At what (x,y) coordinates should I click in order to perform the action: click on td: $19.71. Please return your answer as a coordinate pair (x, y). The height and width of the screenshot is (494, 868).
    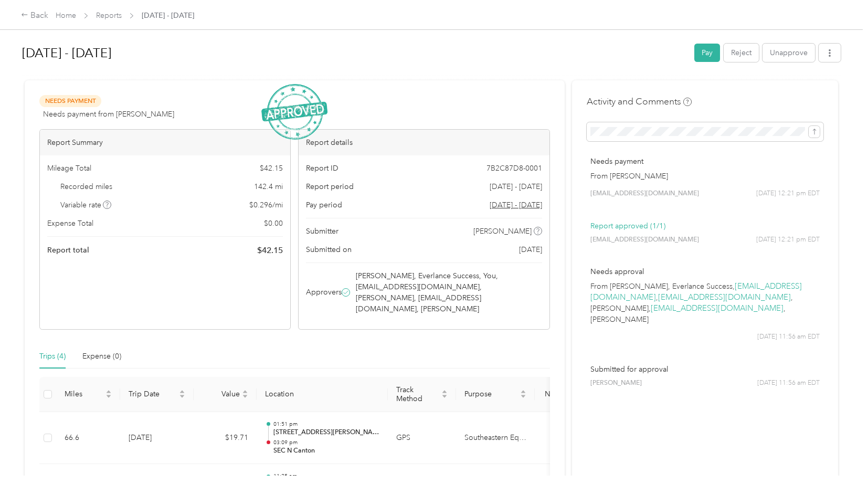
    Looking at the image, I should click on (225, 438).